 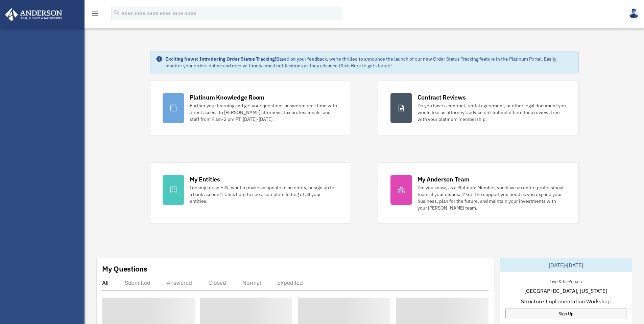 What do you see at coordinates (264, 194) in the screenshot?
I see `div: Looking for an EIN, want to make an update to an entity, or sign up for a bank account? Click her...` at bounding box center [264, 194].